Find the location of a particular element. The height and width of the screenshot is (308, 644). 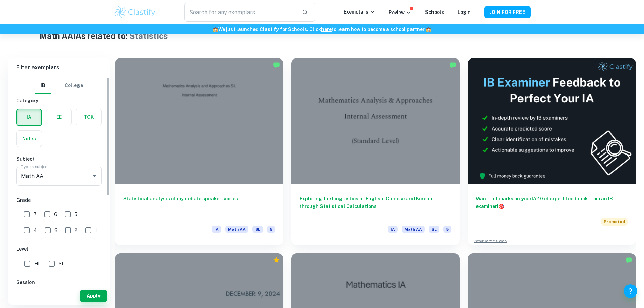

span: 2 is located at coordinates (76, 230).